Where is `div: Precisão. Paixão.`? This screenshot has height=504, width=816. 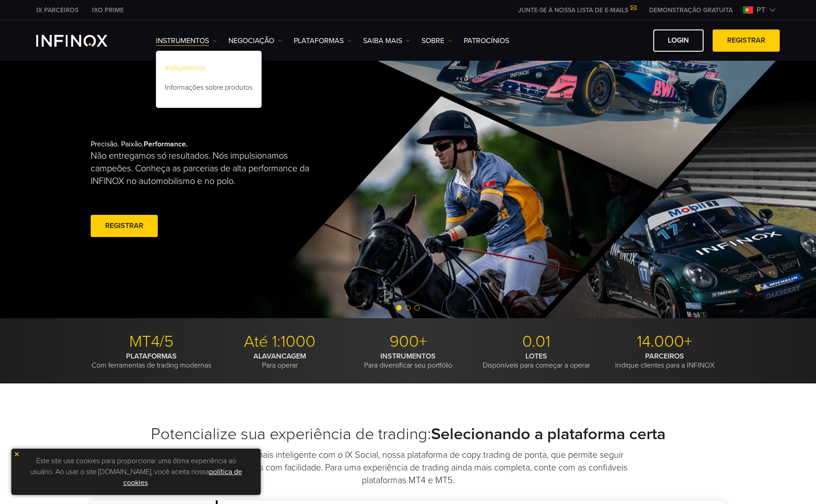 div: Precisão. Paixão. is located at coordinates (234, 189).